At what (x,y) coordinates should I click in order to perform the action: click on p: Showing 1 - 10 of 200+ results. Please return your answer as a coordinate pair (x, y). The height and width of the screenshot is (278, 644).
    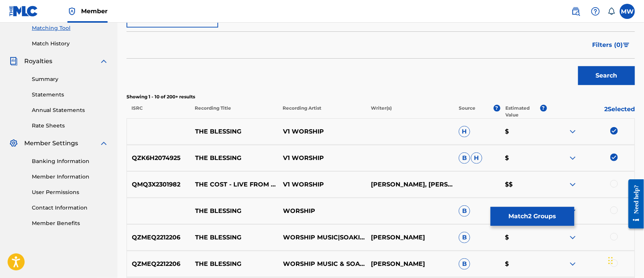
    Looking at the image, I should click on (381, 97).